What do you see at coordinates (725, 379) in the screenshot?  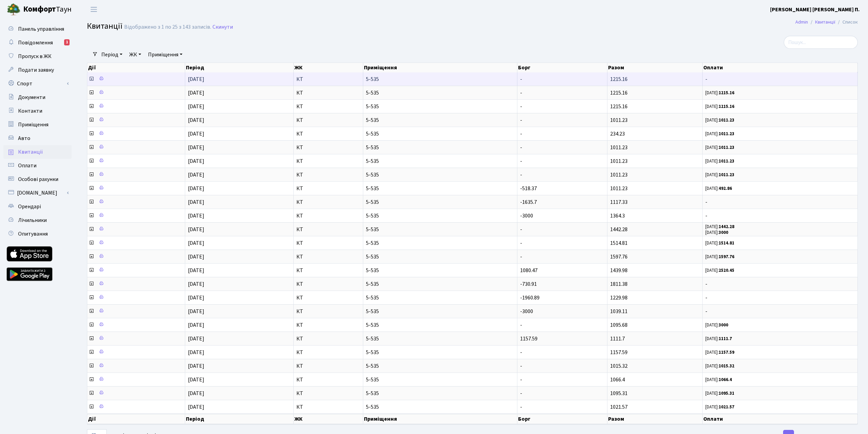 I see `b: 1066.4` at bounding box center [725, 379].